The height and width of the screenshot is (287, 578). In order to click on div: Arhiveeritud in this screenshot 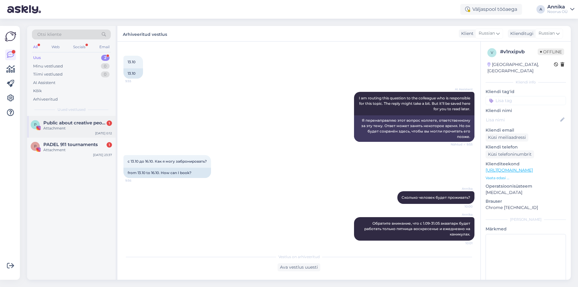, I will do `click(45, 99)`.